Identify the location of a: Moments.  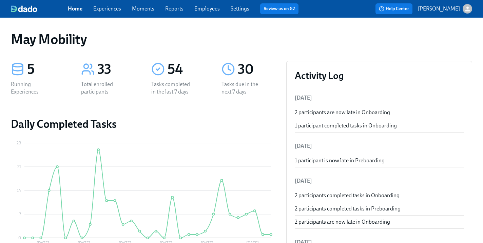
(143, 8).